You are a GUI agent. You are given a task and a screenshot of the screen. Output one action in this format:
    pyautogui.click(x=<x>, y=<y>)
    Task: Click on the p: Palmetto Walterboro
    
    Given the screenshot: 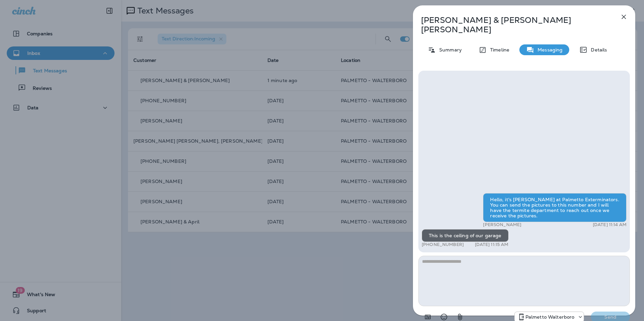 What is the action you would take?
    pyautogui.click(x=550, y=317)
    